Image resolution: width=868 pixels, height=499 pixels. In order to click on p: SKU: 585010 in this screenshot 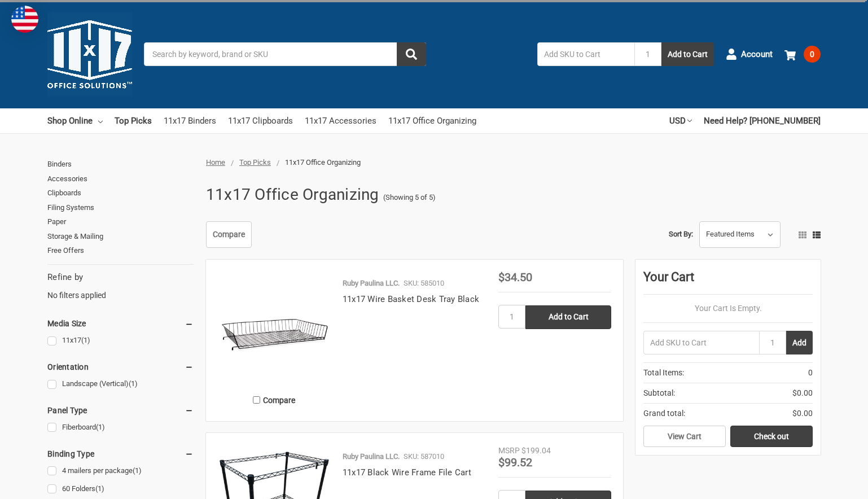, I will do `click(424, 283)`.